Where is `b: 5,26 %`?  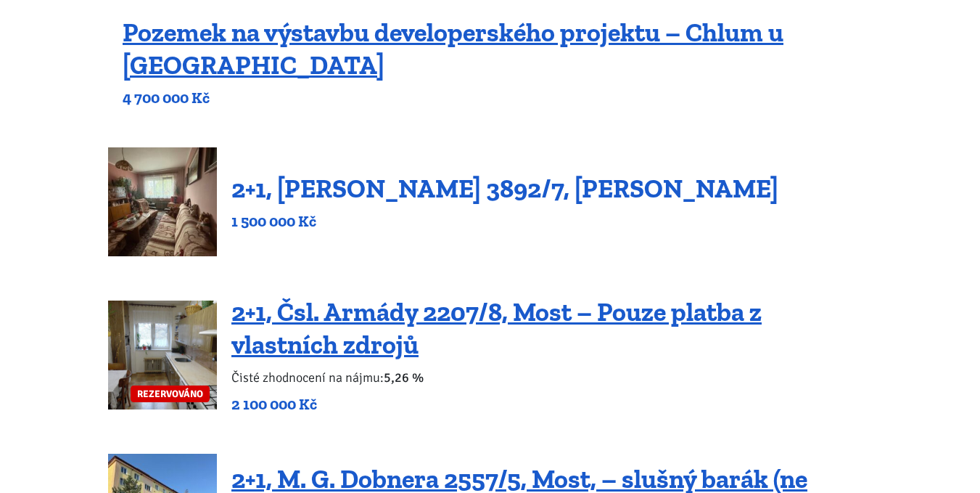
b: 5,26 % is located at coordinates (404, 377).